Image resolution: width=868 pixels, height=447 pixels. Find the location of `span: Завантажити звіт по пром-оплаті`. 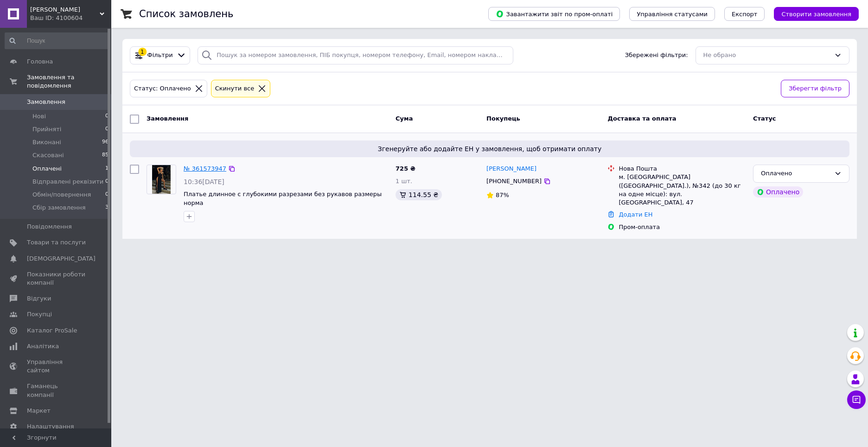

span: Завантажити звіт по пром-оплаті is located at coordinates (554, 14).